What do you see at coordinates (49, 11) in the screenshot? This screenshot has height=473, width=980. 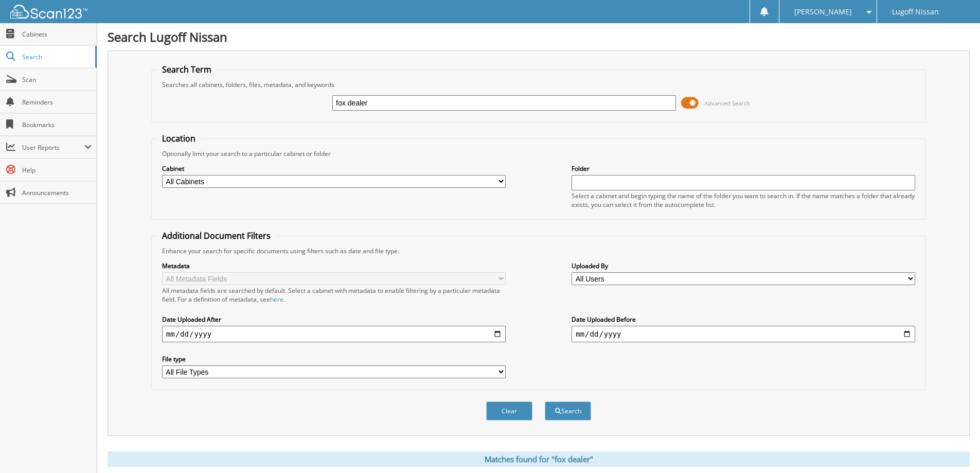 I see `img: scan123-logo-white.svg` at bounding box center [49, 11].